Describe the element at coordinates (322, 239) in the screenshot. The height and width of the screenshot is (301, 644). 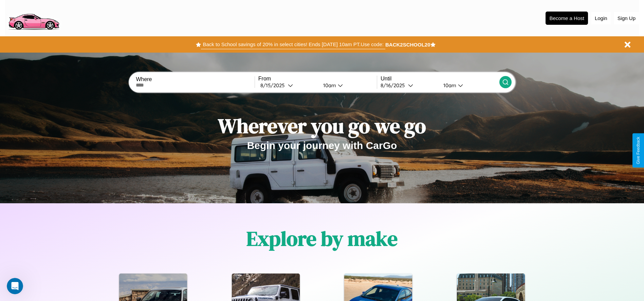
I see `h1: Explore by make` at that location.